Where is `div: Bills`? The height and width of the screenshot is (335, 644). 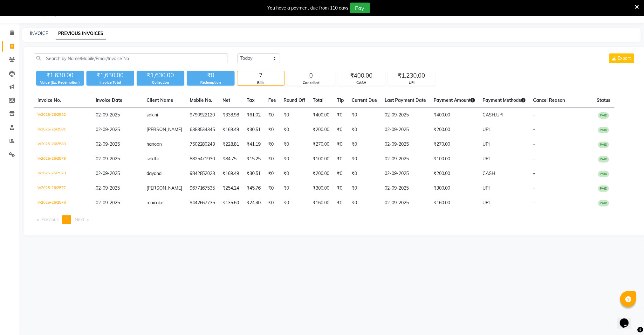 div: Bills is located at coordinates (261, 83).